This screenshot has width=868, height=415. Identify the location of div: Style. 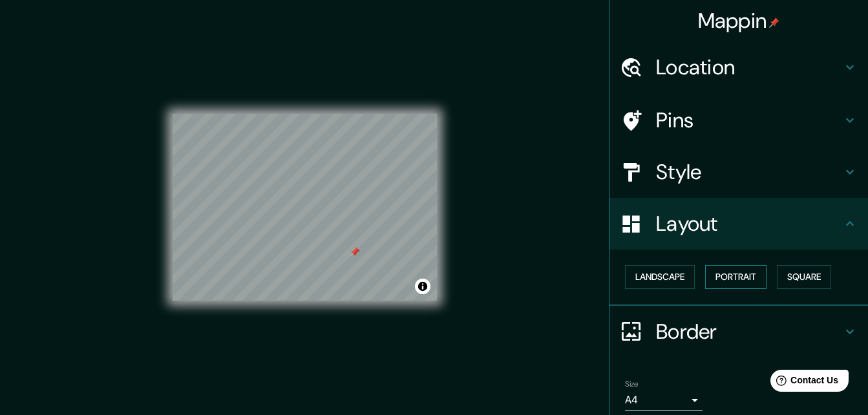
(738, 172).